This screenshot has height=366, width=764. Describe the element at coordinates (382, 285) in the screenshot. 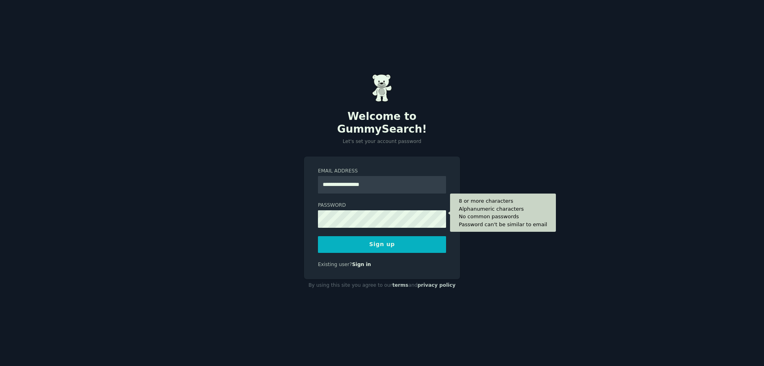

I see `div: By using this site you agree to our and` at that location.